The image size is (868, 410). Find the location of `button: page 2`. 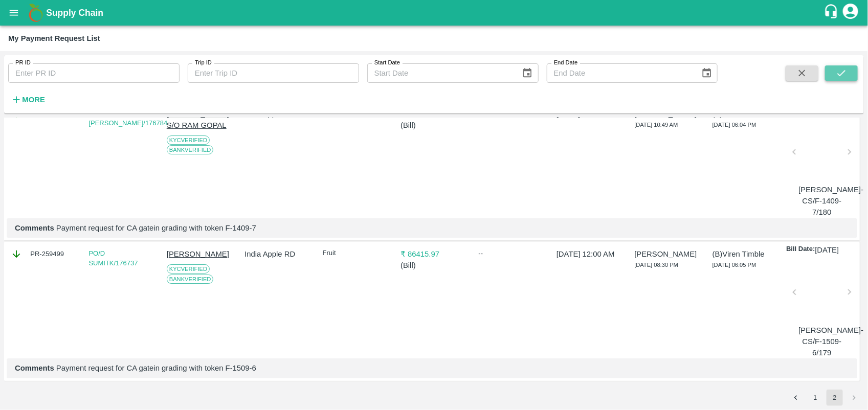

button: page 2 is located at coordinates (835, 398).